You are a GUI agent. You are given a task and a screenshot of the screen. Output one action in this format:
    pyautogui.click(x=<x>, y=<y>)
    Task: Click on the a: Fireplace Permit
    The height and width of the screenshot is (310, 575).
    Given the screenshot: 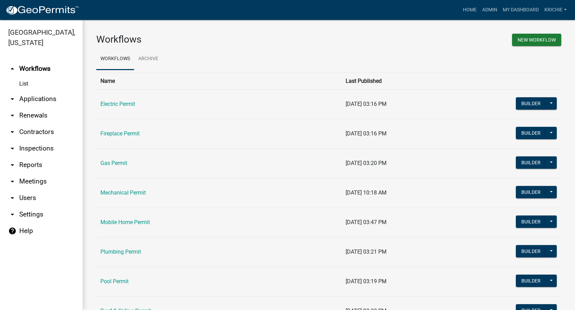 What is the action you would take?
    pyautogui.click(x=120, y=133)
    